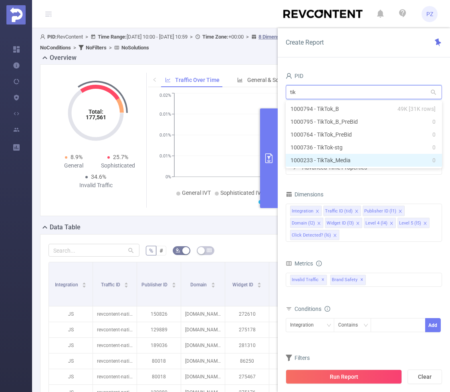 The height and width of the screenshot is (392, 450). Describe the element at coordinates (351, 325) in the screenshot. I see `div: Contains` at that location.